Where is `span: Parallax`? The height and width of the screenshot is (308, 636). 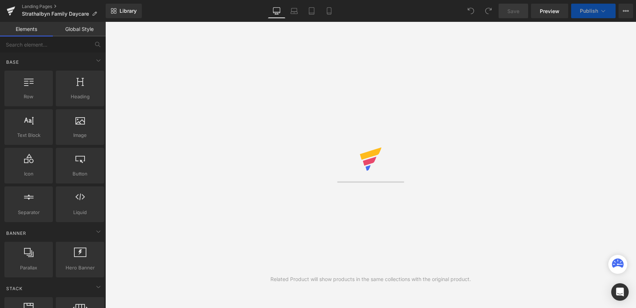
span: Parallax is located at coordinates (28, 268).